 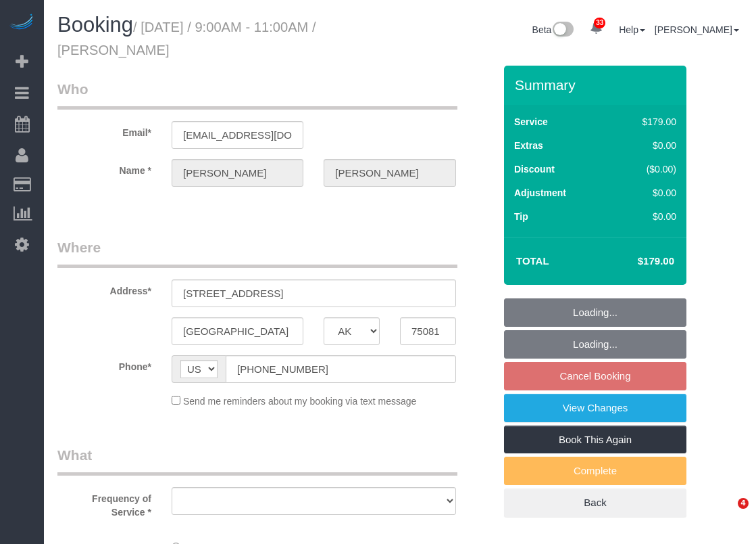 I want to click on a: Beta, so click(x=554, y=30).